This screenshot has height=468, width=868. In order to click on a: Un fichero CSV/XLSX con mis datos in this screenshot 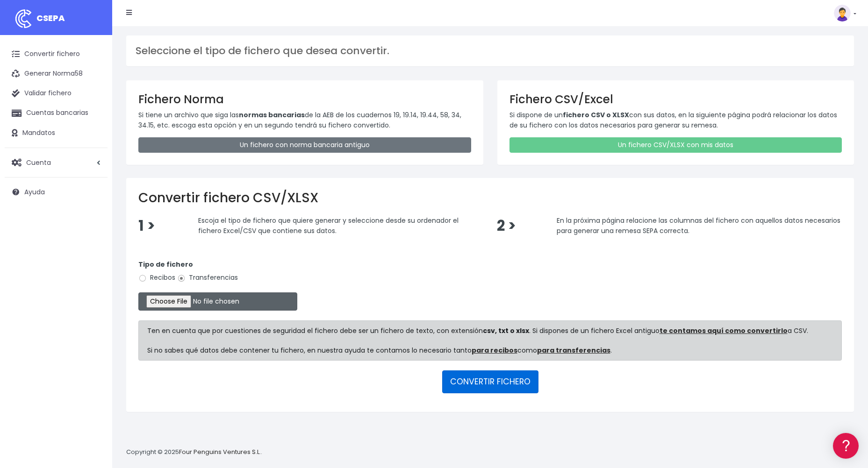, I will do `click(676, 145)`.